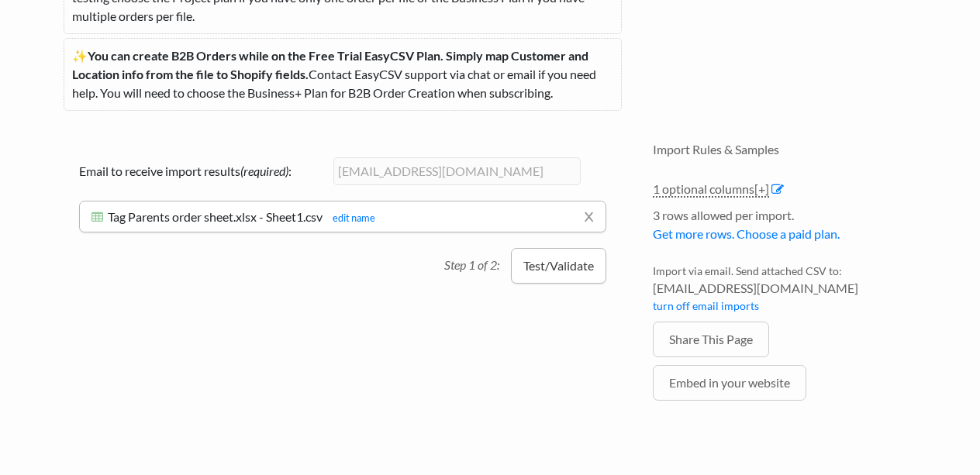  What do you see at coordinates (457, 171) in the screenshot?
I see `input: example@gmail.com` at bounding box center [457, 171].